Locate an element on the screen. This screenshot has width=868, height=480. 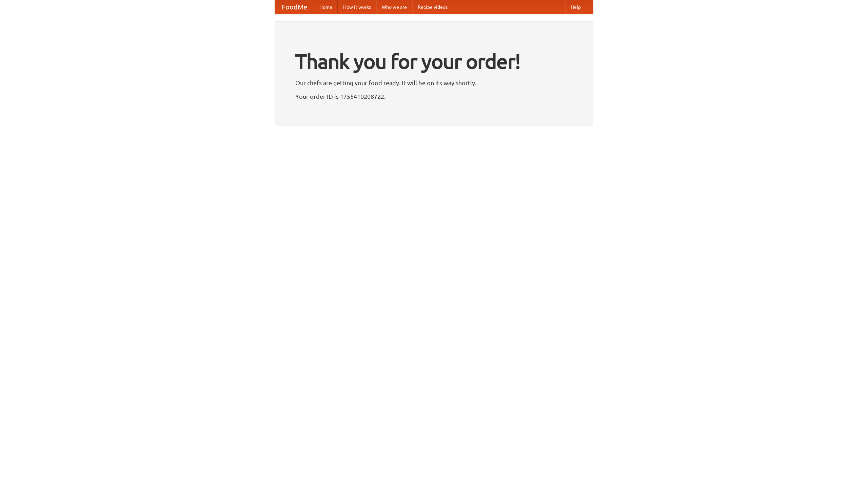
p: Your order ID is 1755410208722. is located at coordinates (434, 96).